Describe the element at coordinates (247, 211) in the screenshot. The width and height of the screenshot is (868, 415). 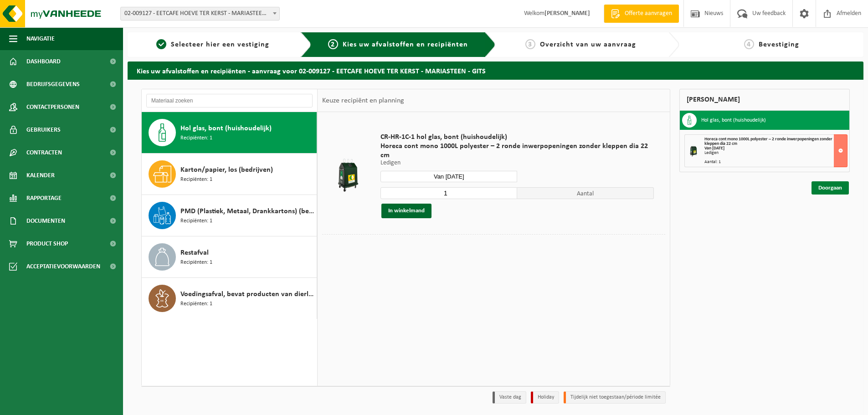
I see `span: PMD (Plastiek, Metaal, Drankkartons) (bedrijven)` at that location.